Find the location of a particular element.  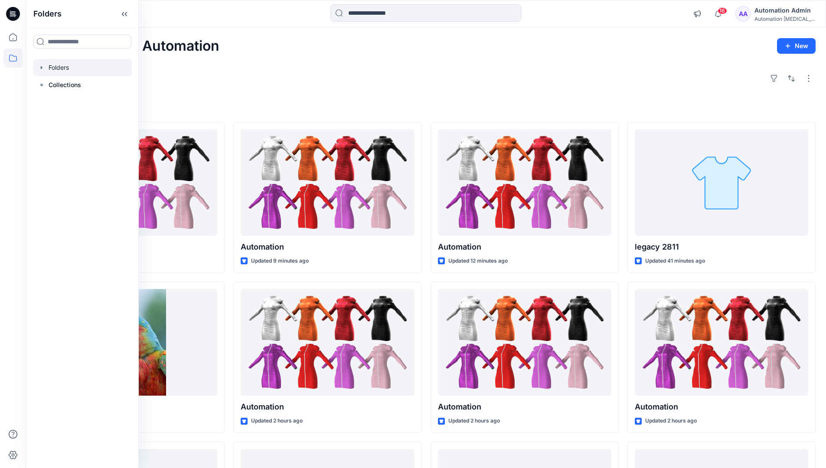

p: legacy 2811 is located at coordinates (722, 247).